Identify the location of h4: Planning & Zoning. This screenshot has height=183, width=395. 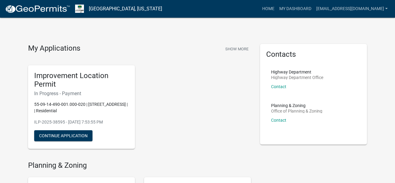
(139, 165).